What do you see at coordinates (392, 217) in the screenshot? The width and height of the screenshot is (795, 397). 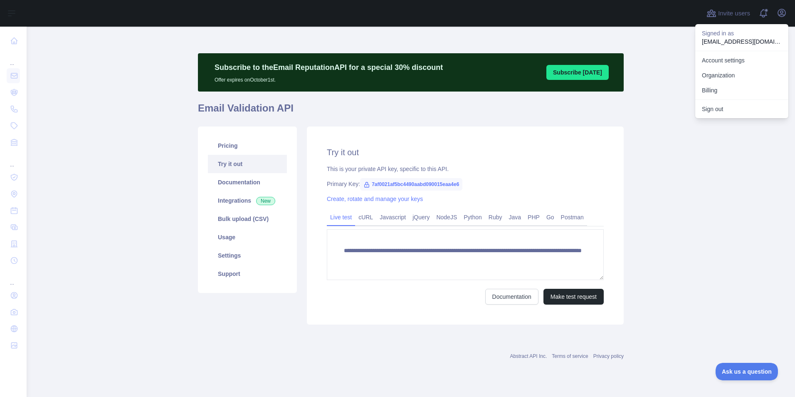 I see `a: Javascript` at bounding box center [392, 217].